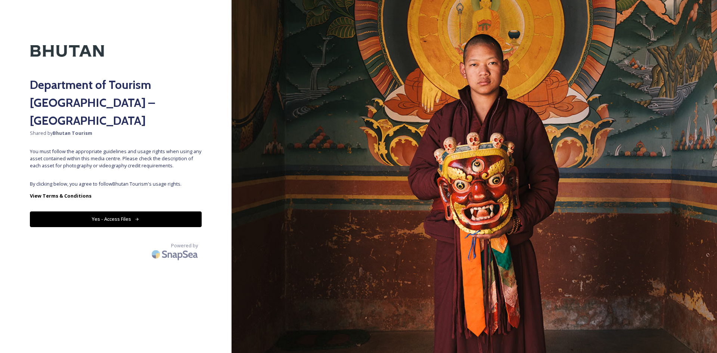  I want to click on strong: Bhutan Tourism, so click(72, 133).